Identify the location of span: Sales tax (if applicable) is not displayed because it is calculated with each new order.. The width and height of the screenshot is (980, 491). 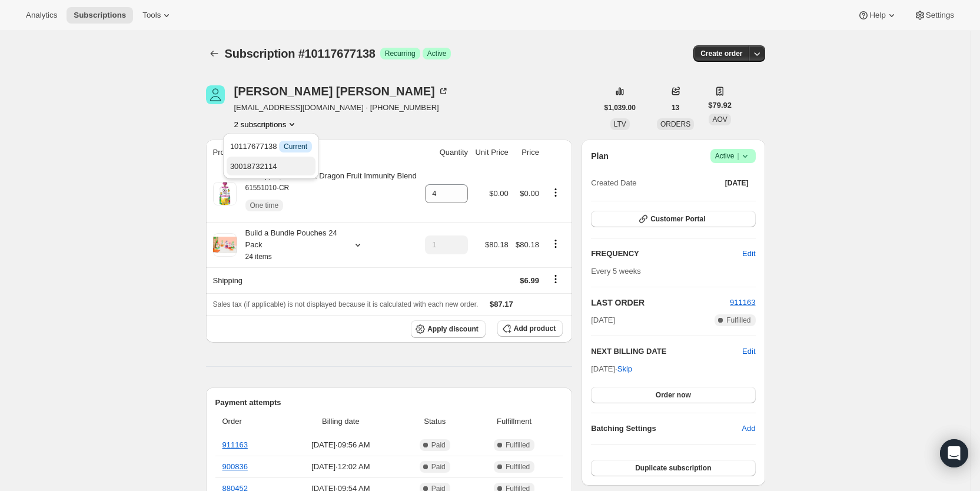
(345, 305).